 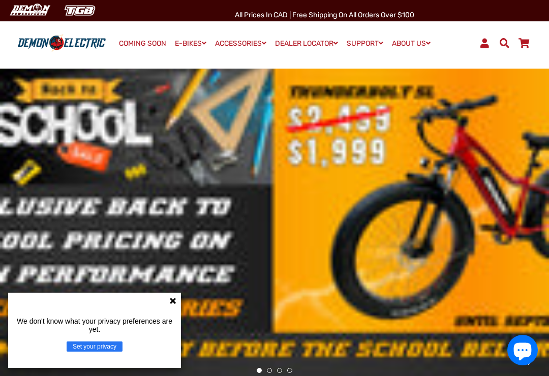 What do you see at coordinates (191, 43) in the screenshot?
I see `a: E-BIKES` at bounding box center [191, 43].